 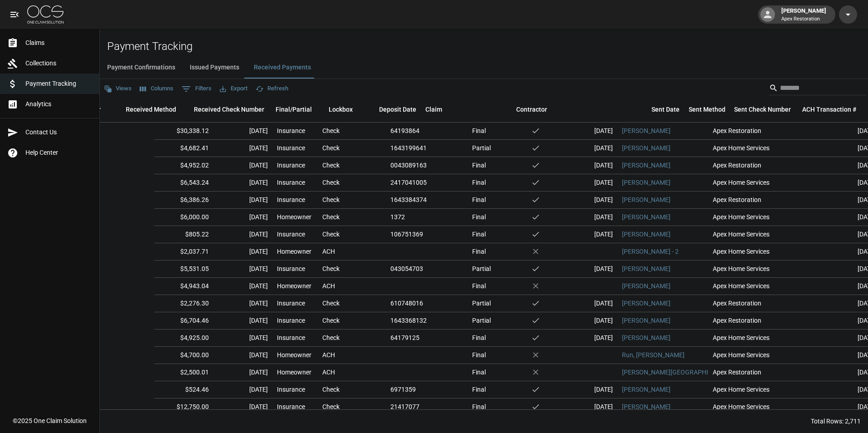 What do you see at coordinates (293, 109) in the screenshot?
I see `div: Final/Partial` at bounding box center [293, 109].